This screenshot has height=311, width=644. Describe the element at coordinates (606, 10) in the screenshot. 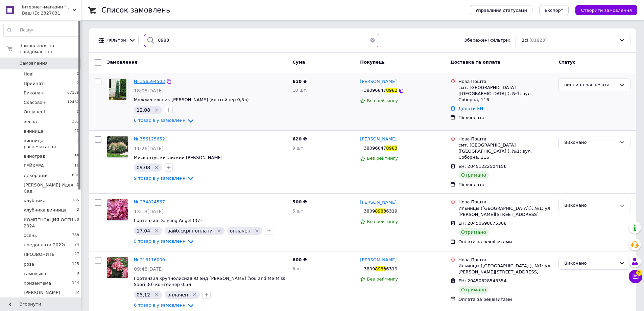

I see `span: Створити замовлення` at that location.